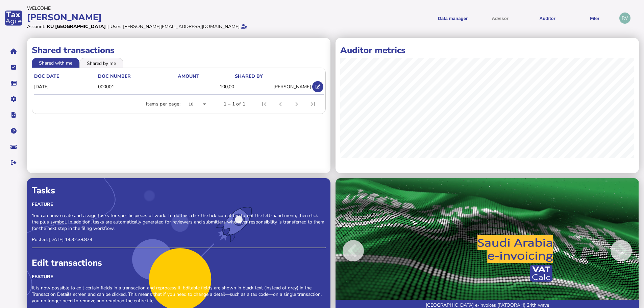  Describe the element at coordinates (264, 104) in the screenshot. I see `button: First page` at that location.